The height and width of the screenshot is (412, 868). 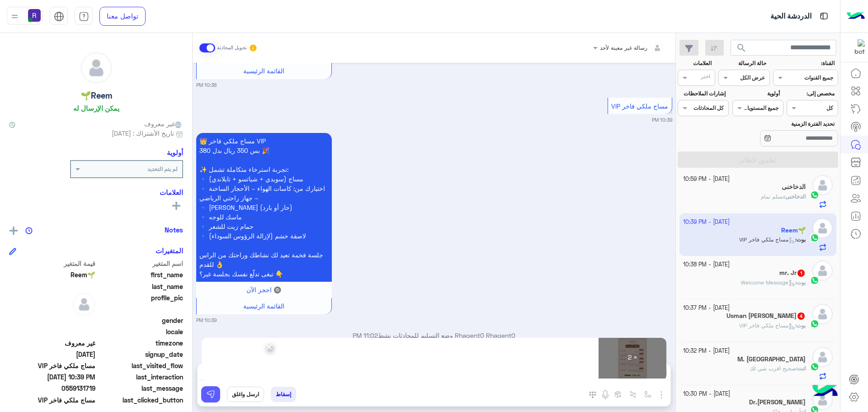 I want to click on span: 2025-09-30T19:39:05.298Z, so click(x=52, y=377).